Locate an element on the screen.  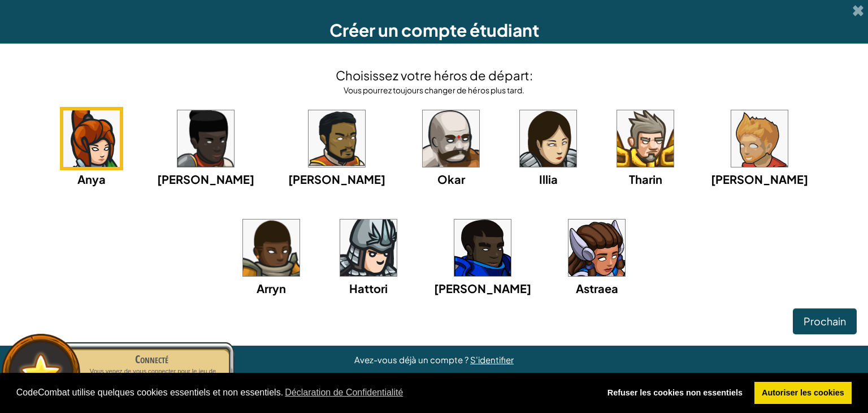
a: learn more about cookies is located at coordinates (343, 393).